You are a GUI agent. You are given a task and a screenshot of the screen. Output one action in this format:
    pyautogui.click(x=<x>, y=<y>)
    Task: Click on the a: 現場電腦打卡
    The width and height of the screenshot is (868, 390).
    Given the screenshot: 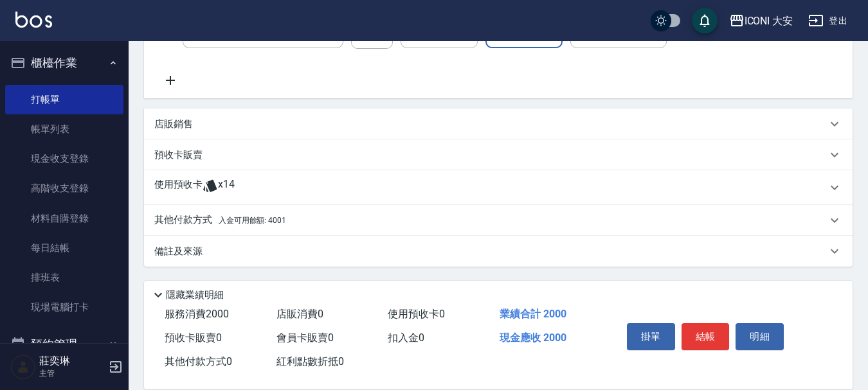 What is the action you would take?
    pyautogui.click(x=64, y=307)
    